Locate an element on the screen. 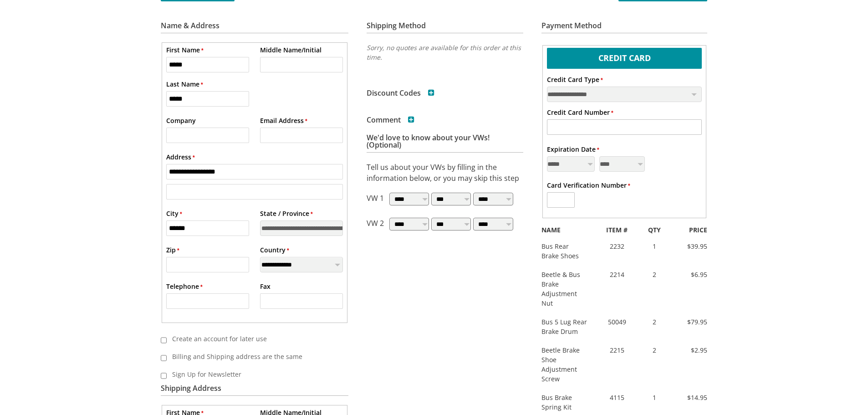 The image size is (868, 415). div: $79.95 is located at coordinates (692, 322).